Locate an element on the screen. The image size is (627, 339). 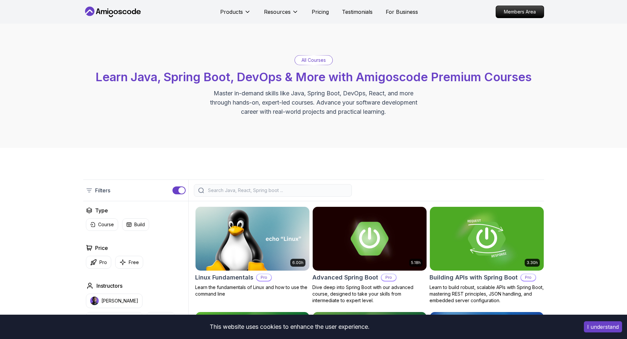
img: Advanced Spring Boot card is located at coordinates (370, 239).